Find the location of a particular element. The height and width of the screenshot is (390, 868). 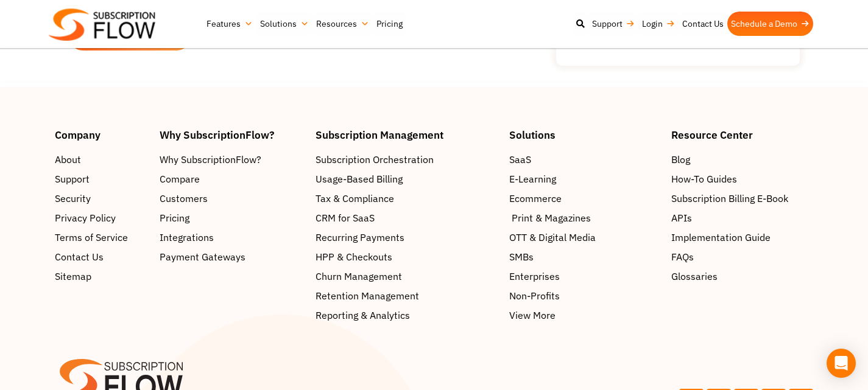

span: OTT & Digital Media is located at coordinates (553, 237).